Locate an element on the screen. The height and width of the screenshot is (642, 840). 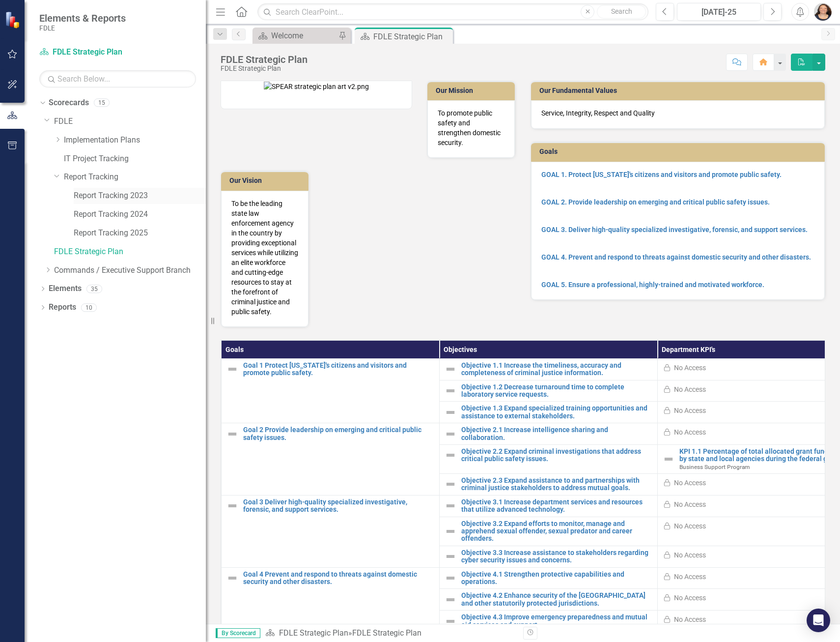
p: To promote public safety and strengthen domestic security. is located at coordinates (471, 127).